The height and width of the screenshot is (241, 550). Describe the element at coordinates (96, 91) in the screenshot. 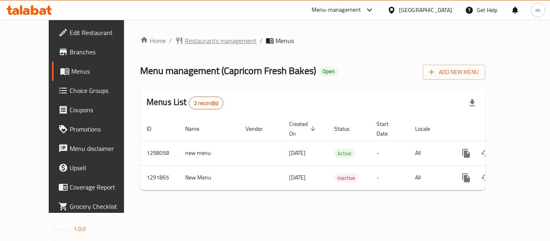

I see `a: Choice Groups` at that location.